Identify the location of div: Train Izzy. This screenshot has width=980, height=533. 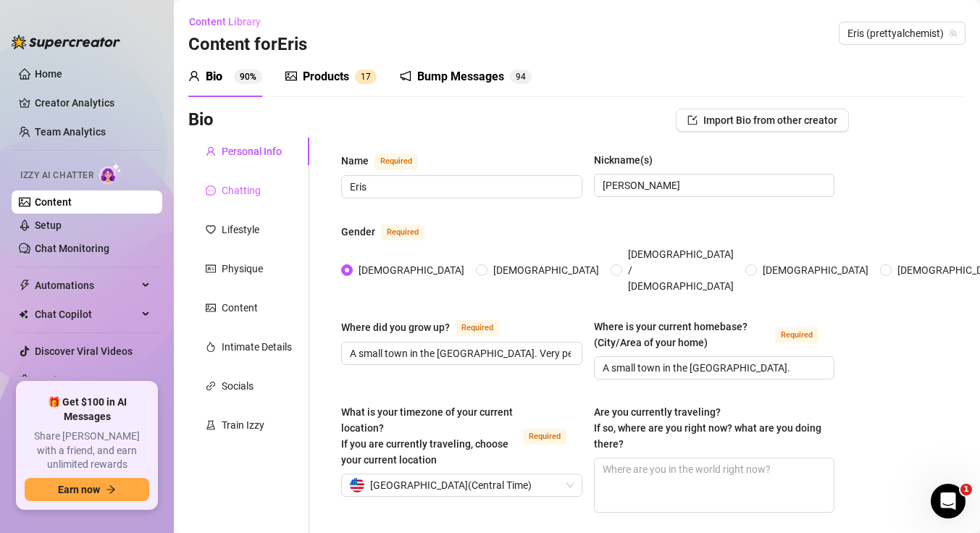
(243, 426).